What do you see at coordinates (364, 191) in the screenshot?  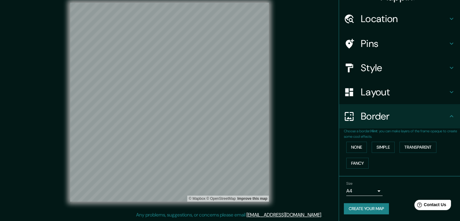 I see `div: A4` at bounding box center [364, 191].